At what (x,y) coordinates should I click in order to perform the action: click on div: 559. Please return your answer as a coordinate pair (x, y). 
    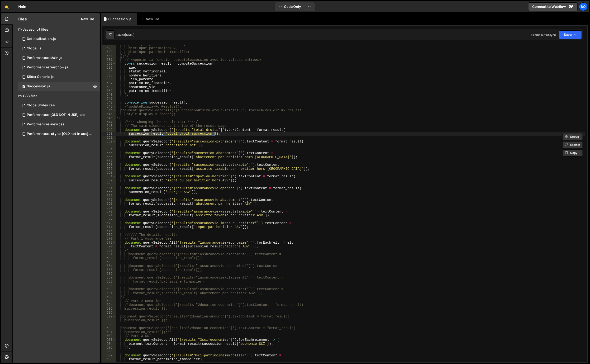
    Looking at the image, I should click on (109, 169).